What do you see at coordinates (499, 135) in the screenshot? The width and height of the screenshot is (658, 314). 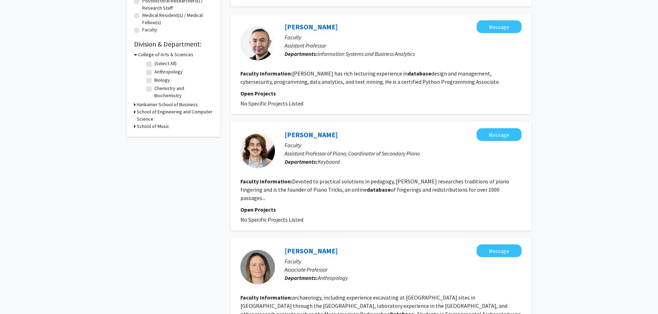 I see `button: Message Michael Clark` at bounding box center [499, 135].